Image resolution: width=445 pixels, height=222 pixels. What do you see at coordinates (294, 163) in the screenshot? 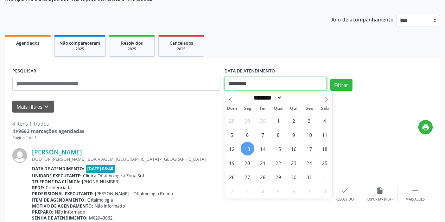
I see `span: Outubro 23, 2025` at bounding box center [294, 163].